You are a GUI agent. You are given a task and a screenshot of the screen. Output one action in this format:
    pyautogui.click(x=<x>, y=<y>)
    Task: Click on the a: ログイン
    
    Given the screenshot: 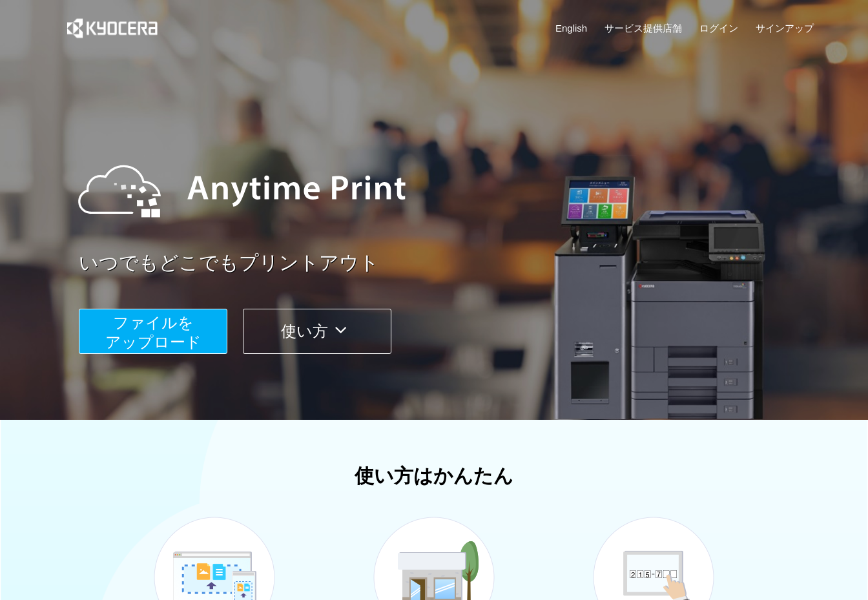 What is the action you would take?
    pyautogui.click(x=719, y=28)
    